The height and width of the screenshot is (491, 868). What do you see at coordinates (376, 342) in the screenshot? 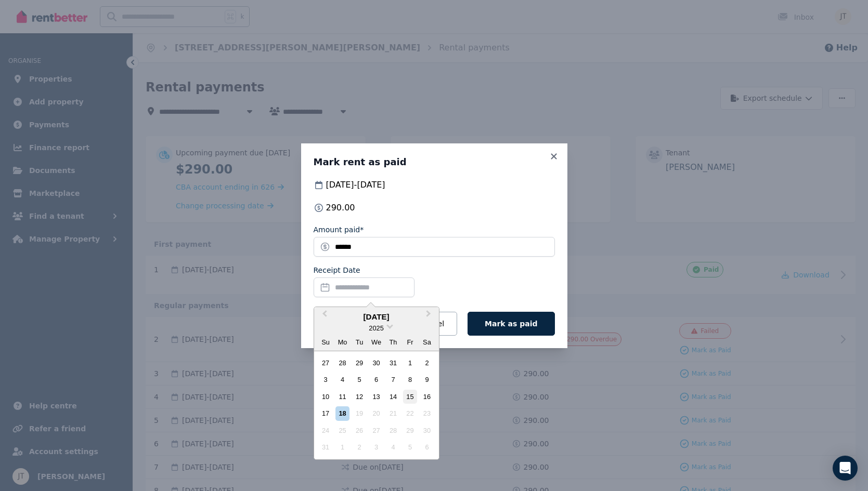
I see `div: We` at bounding box center [376, 342].